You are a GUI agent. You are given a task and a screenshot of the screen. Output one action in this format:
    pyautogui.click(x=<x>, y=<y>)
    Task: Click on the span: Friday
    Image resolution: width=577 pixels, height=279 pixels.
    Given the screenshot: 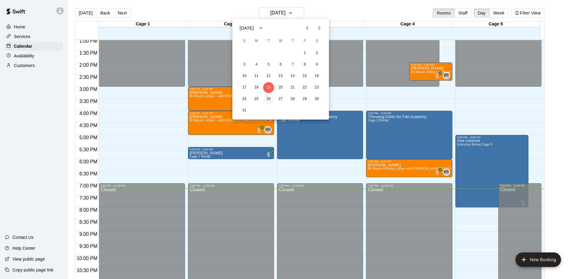 What is the action you would take?
    pyautogui.click(x=305, y=41)
    